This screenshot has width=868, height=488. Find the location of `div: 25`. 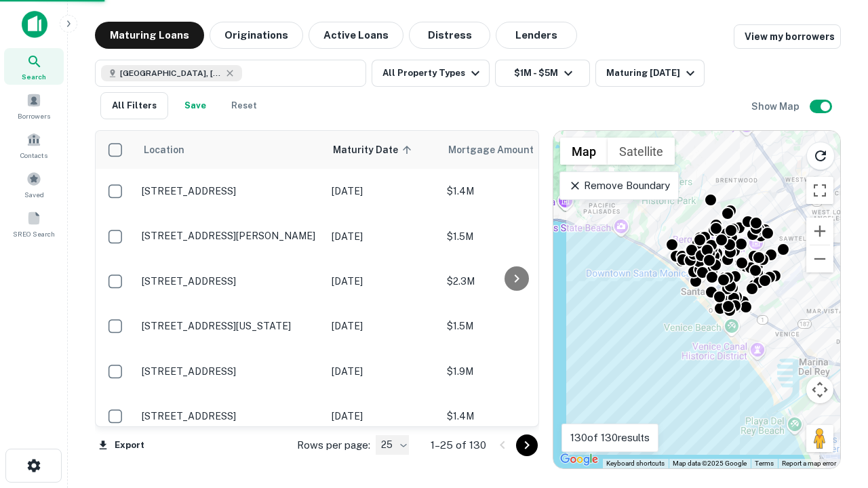

div: 25 is located at coordinates (392, 445).